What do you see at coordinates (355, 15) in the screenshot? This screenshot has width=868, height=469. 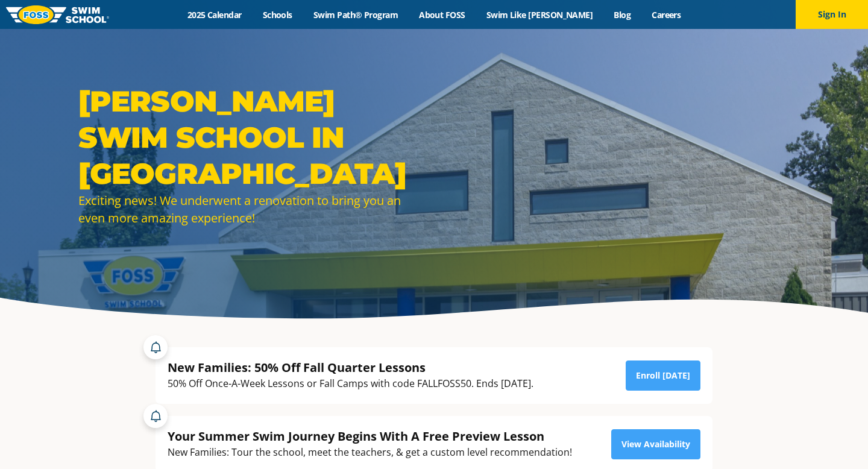 I see `a: Swim Path® Program` at bounding box center [355, 15].